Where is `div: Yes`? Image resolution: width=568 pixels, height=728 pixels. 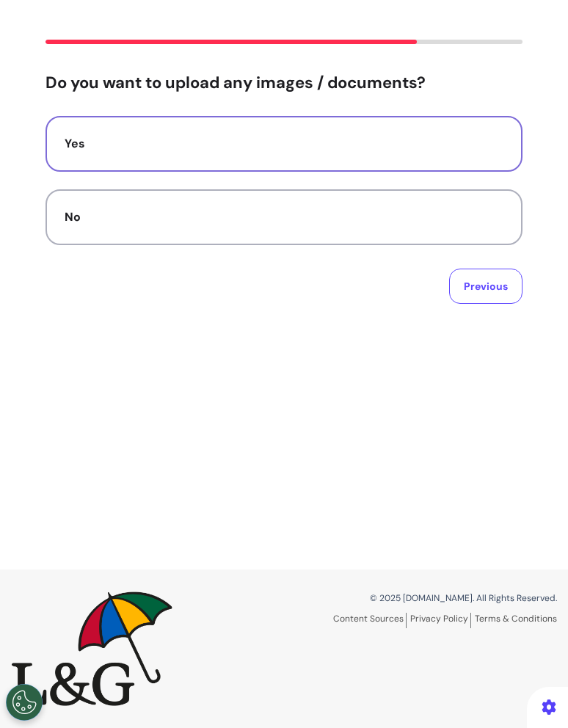
div: Yes is located at coordinates (284, 144).